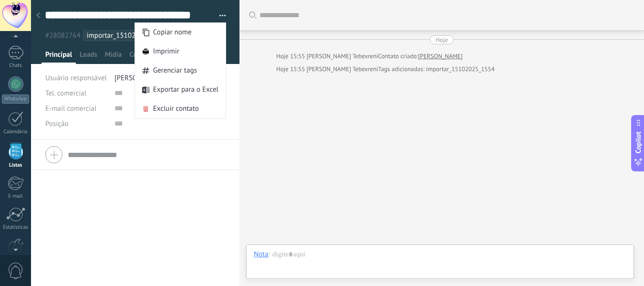 This screenshot has height=286, width=644. What do you see at coordinates (88, 57) in the screenshot?
I see `span: Leads` at bounding box center [88, 57].